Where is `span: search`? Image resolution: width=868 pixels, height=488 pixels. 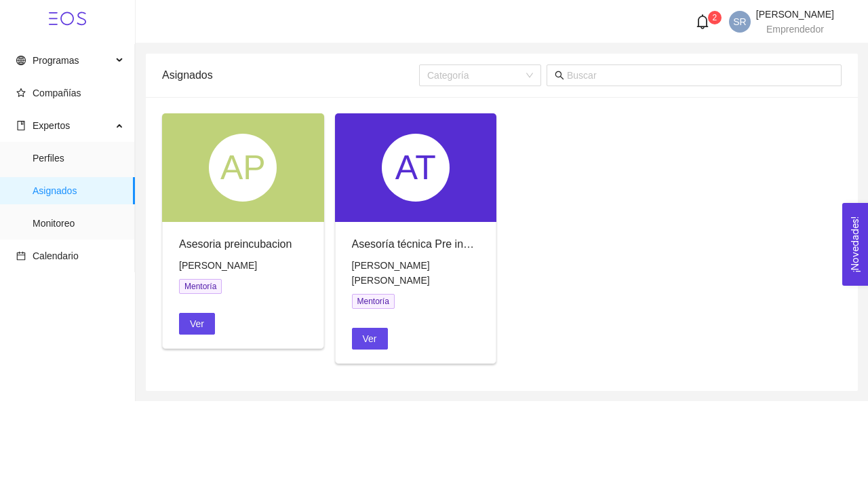 span: search is located at coordinates (559, 75).